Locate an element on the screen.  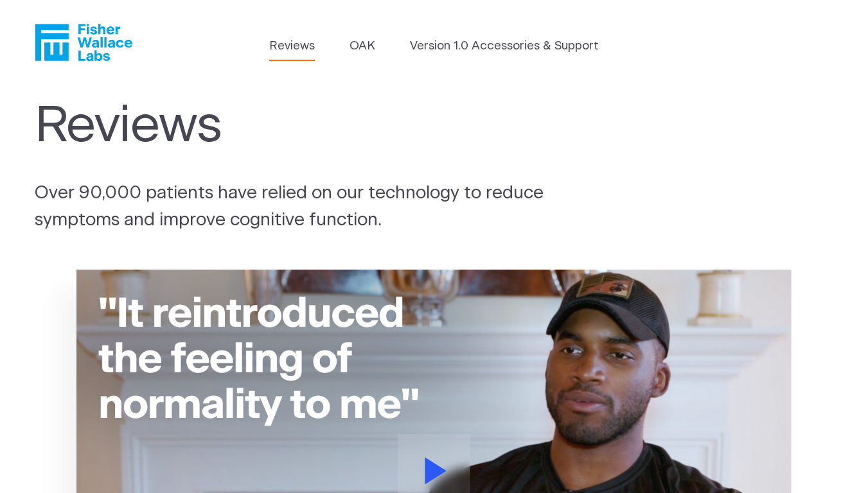
p: Over 90,000 patients have relied on our technology to reduce symptoms and improve cognitive funct... is located at coordinates (316, 208).